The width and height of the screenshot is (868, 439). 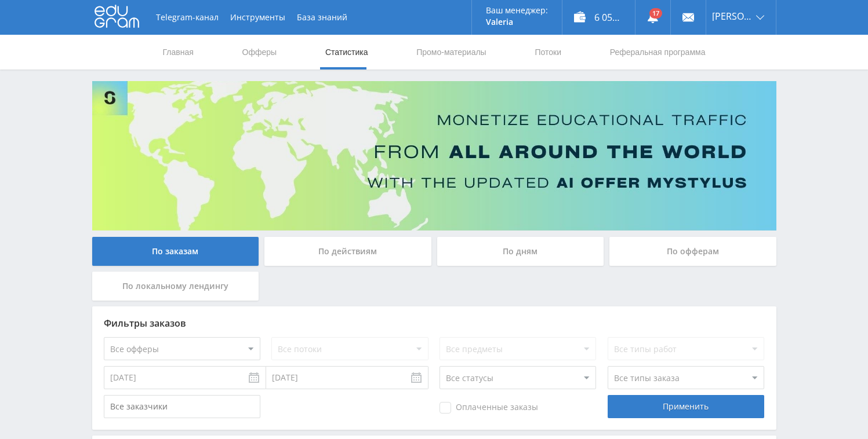 I want to click on div: По действиям, so click(x=348, y=251).